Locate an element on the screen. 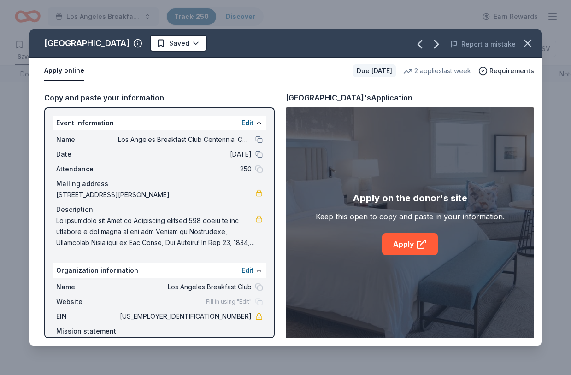  span: Los Angeles Breakfast Club is located at coordinates (185, 287).